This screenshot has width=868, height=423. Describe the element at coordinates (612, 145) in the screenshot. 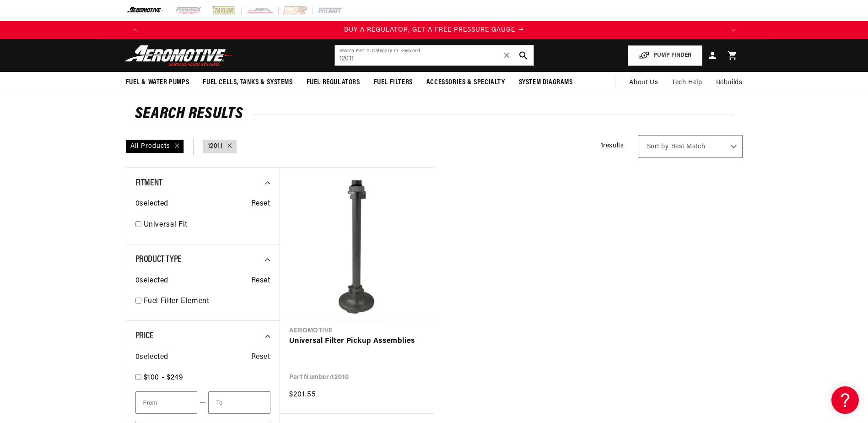

I see `span: 1 results` at that location.